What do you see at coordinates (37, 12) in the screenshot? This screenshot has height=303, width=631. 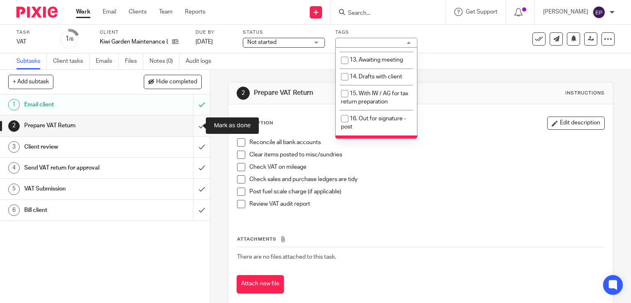 I see `img: Pixie` at bounding box center [37, 12].